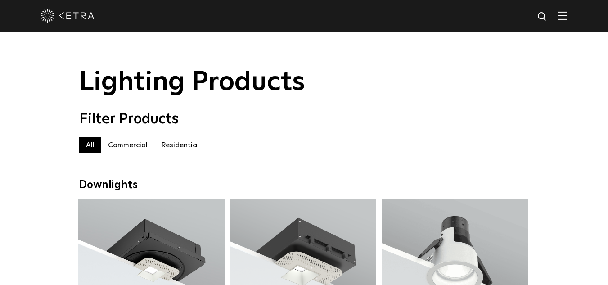  Describe the element at coordinates (304, 185) in the screenshot. I see `div: Downlights` at that location.